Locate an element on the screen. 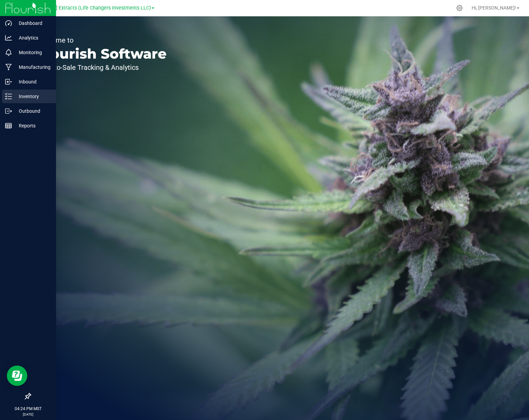  p: Dashboard is located at coordinates (32, 23).